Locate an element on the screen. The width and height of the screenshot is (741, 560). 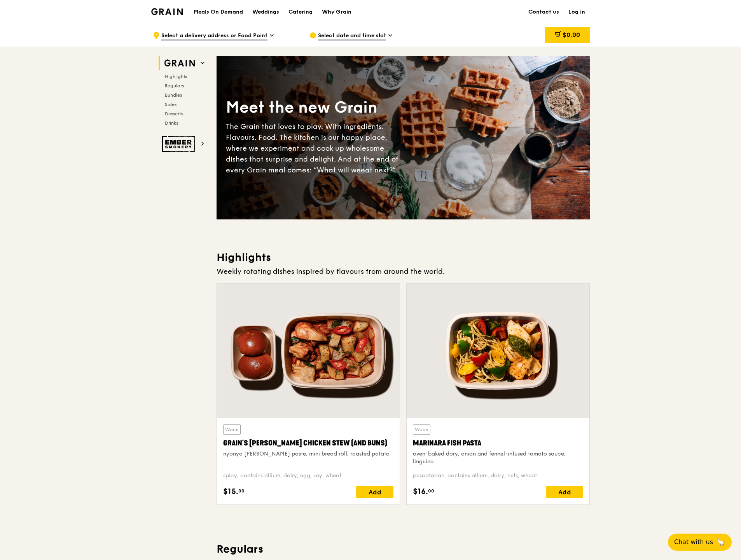
span: $15. is located at coordinates (230, 492).